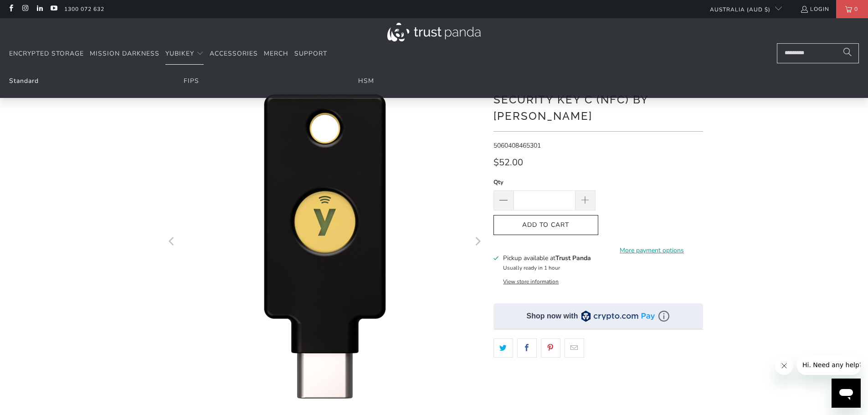 This screenshot has width=868, height=415. I want to click on span: YubiKey, so click(180, 53).